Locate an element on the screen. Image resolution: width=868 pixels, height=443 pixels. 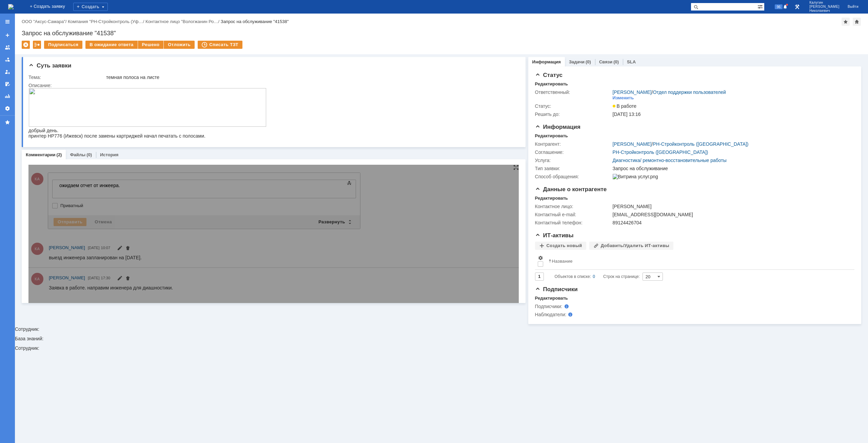
a: Информация is located at coordinates (547, 62).